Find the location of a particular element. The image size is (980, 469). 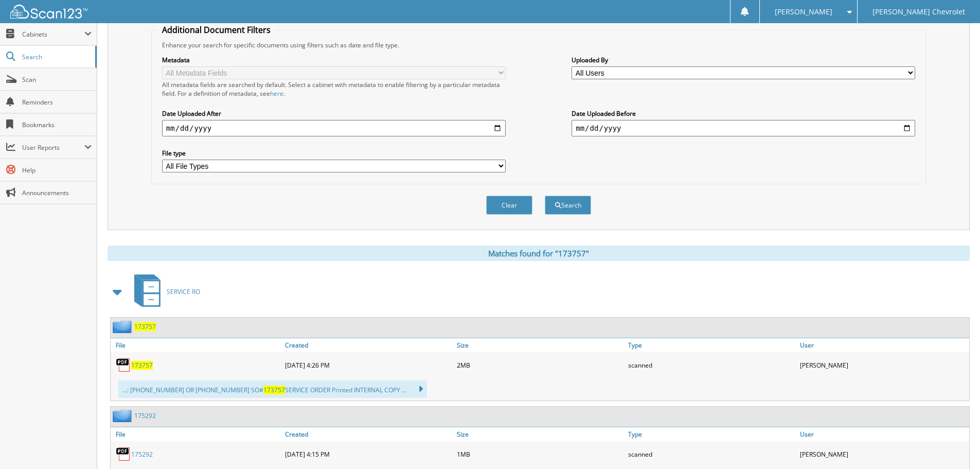

span: Reminders is located at coordinates (57, 102).